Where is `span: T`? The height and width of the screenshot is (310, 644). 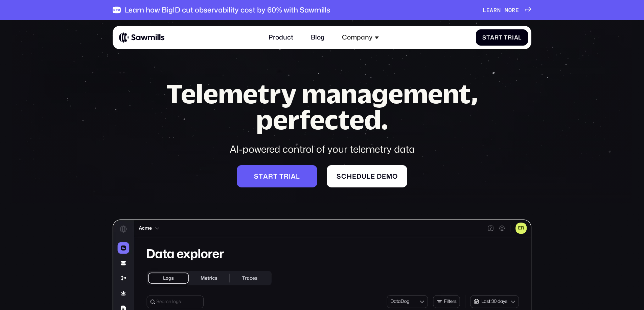
span: T is located at coordinates (506, 38).